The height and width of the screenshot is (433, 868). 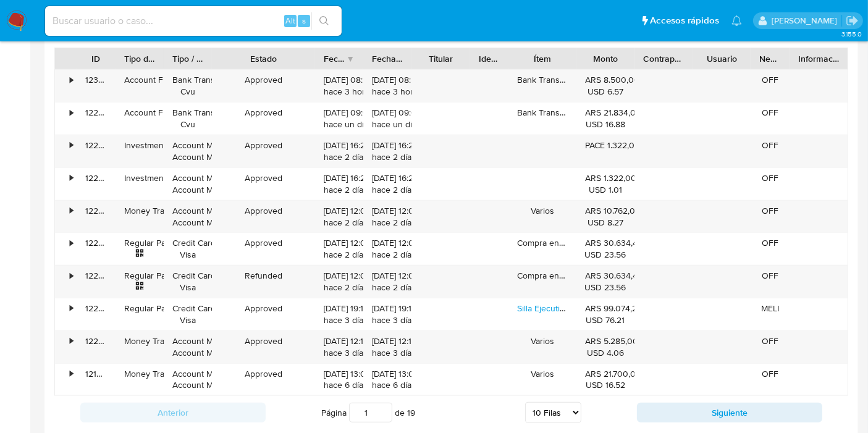 I want to click on a: Notificaciones, so click(x=736, y=20).